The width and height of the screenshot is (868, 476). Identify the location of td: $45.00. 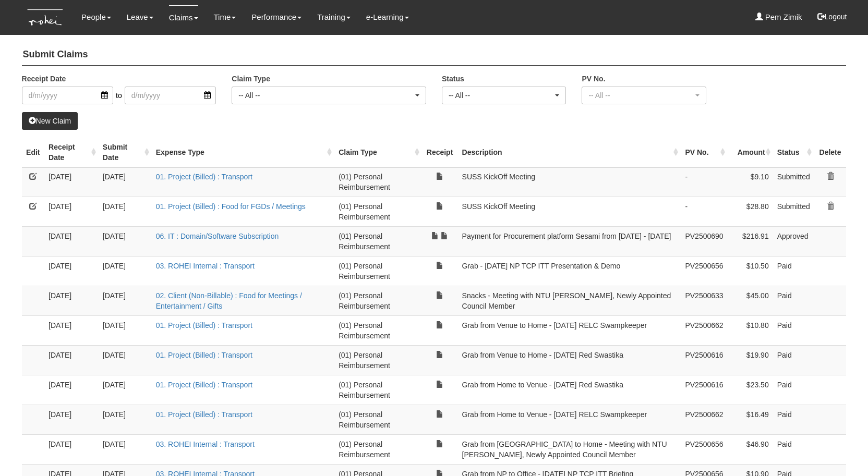
(750, 301).